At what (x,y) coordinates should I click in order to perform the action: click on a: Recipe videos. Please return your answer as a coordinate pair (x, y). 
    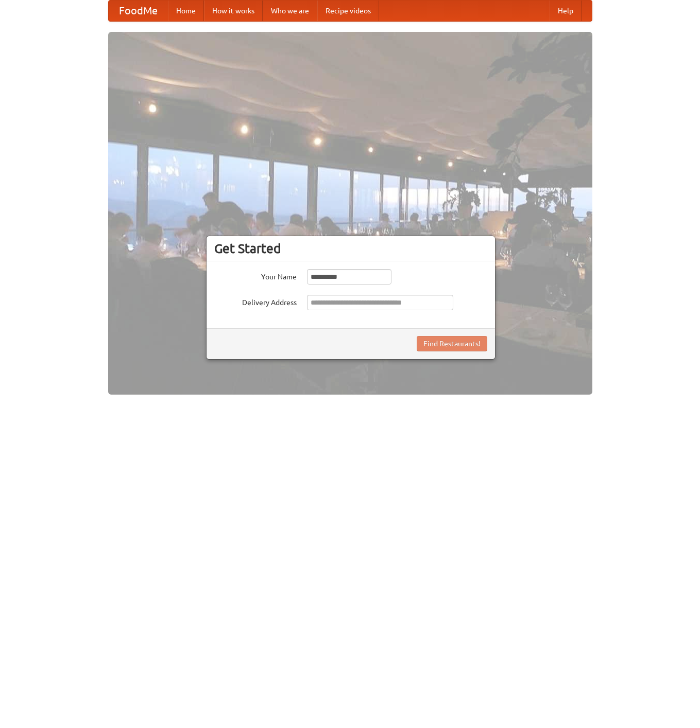
    Looking at the image, I should click on (348, 11).